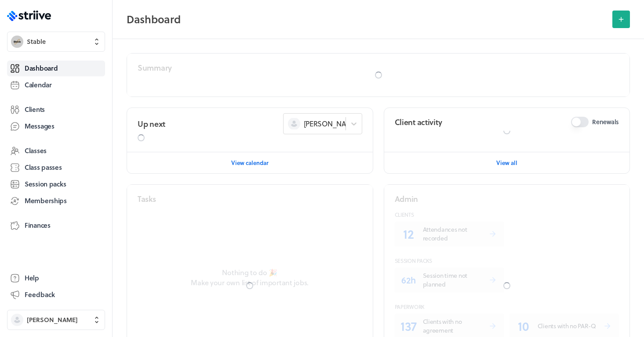 This screenshot has width=644, height=337. What do you see at coordinates (38, 85) in the screenshot?
I see `span: Calendar` at bounding box center [38, 85].